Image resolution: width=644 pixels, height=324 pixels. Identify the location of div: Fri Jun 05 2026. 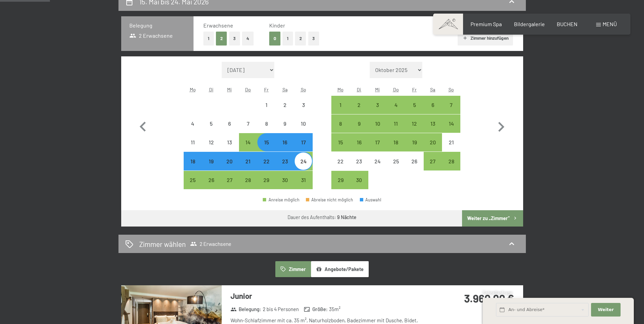
(414, 105).